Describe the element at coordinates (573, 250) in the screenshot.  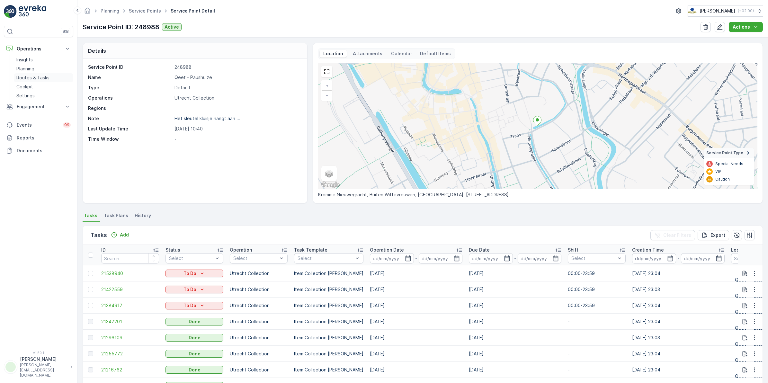
I see `p: Shift` at that location.